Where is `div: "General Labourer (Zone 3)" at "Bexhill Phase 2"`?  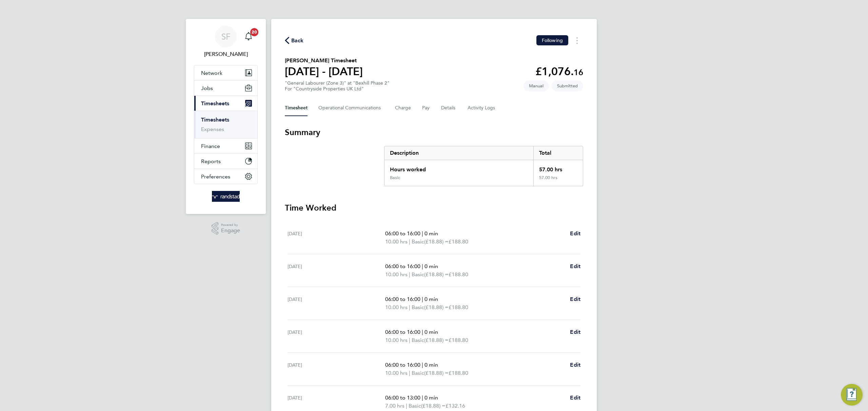 div: "General Labourer (Zone 3)" at "Bexhill Phase 2" is located at coordinates (337, 86).